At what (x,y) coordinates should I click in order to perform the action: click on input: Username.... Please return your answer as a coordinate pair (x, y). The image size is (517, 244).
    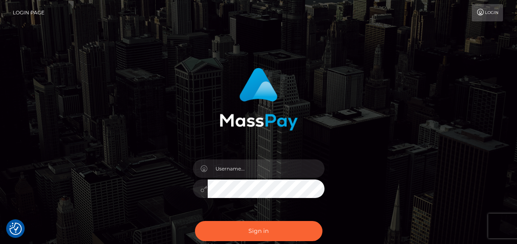
    Looking at the image, I should click on (266, 169).